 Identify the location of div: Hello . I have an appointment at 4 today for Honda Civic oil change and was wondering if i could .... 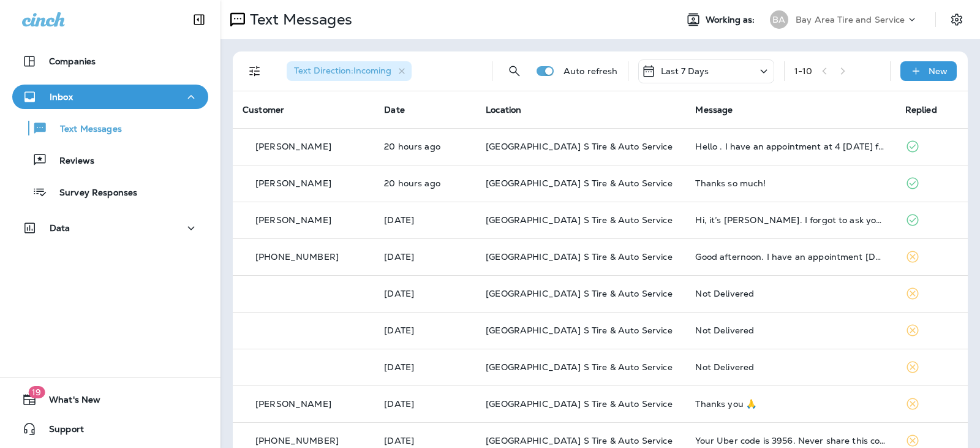
(790, 146).